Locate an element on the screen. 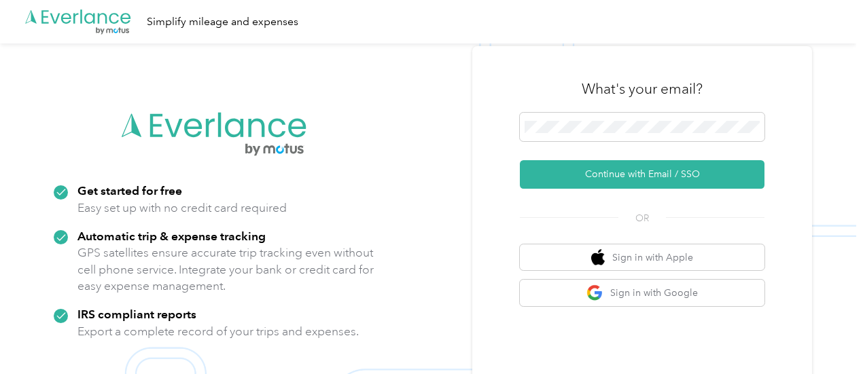  button: google logoSign in with Google is located at coordinates (642, 293).